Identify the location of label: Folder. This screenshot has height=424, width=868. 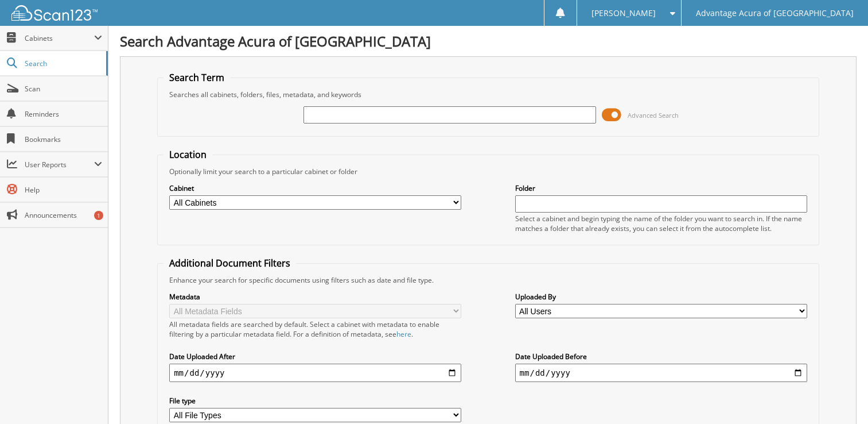
(661, 188).